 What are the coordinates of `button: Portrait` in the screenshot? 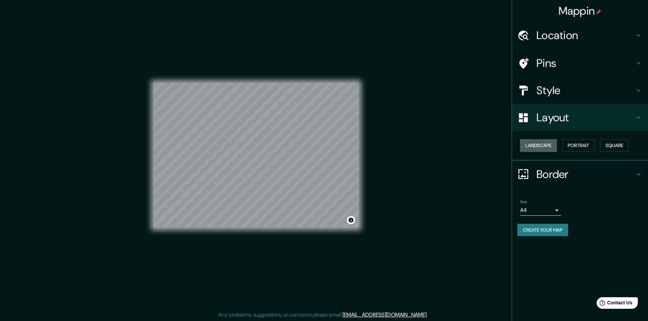 It's located at (578, 146).